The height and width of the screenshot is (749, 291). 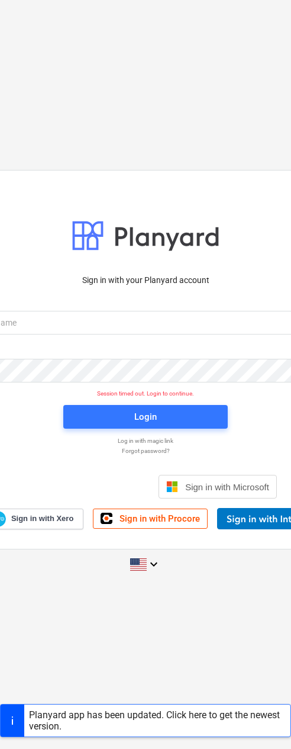 What do you see at coordinates (158, 721) in the screenshot?
I see `div: Planyard app has been updated. Click here to get the newest version.` at bounding box center [158, 721].